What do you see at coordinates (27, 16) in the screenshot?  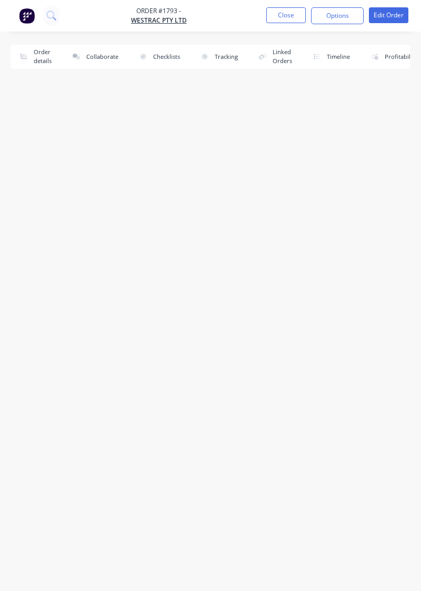 I see `img: Factory` at bounding box center [27, 16].